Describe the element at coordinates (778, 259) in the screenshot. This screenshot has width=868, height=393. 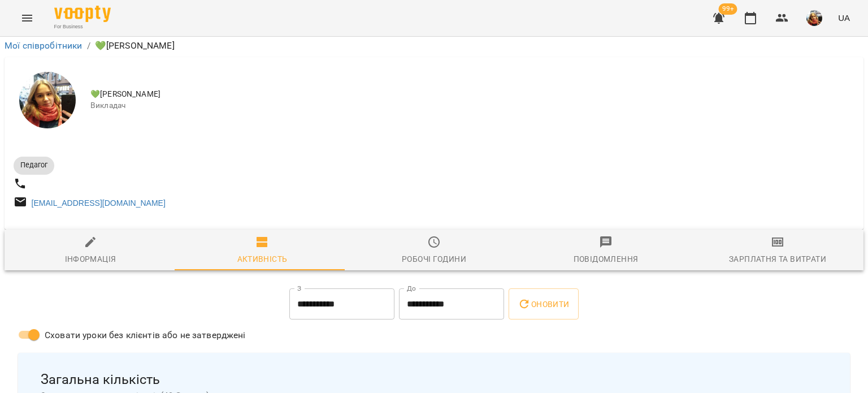
I see `div: Зарплатня та Витрати` at that location.